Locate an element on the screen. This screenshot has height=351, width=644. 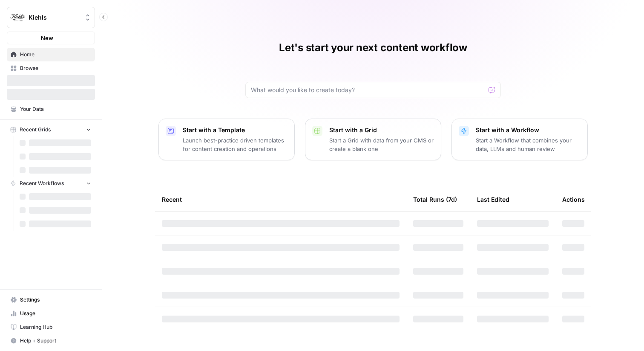
button: Start with a WorkflowStart a Workflow that combines your data, LLMs and human review is located at coordinates (520, 139).